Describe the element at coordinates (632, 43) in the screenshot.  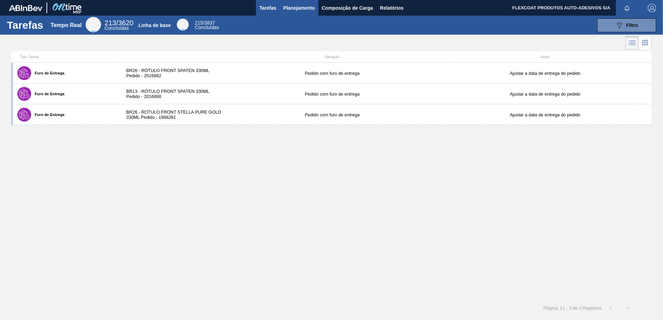
I see `div: Visão em Lista` at that location.